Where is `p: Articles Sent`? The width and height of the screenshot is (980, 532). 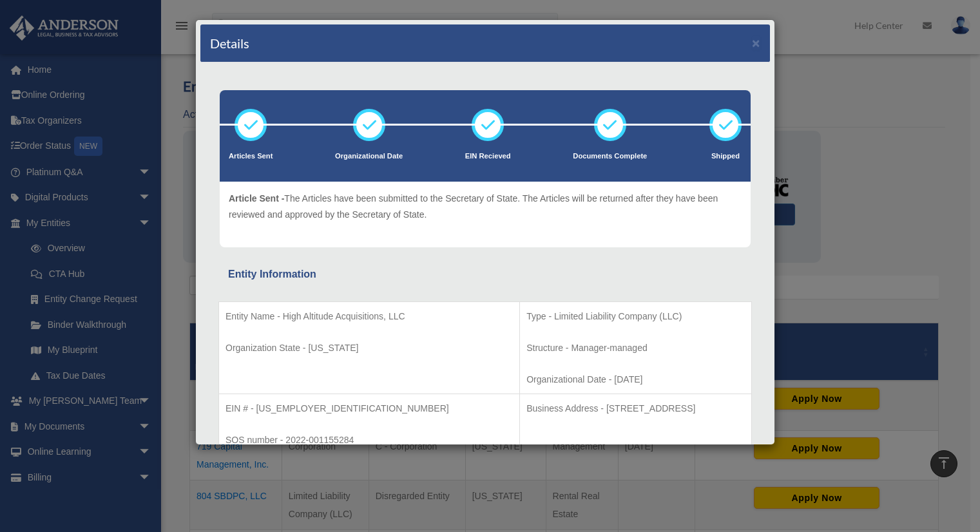
p: Articles Sent is located at coordinates (251, 157).